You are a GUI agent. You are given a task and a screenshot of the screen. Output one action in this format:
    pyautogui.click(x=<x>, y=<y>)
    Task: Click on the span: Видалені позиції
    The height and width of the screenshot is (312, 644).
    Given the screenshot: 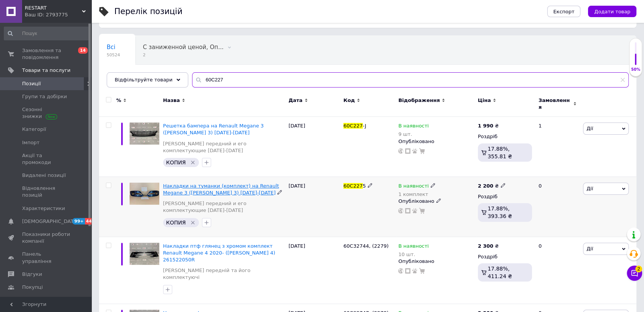 What is the action you would take?
    pyautogui.click(x=44, y=176)
    